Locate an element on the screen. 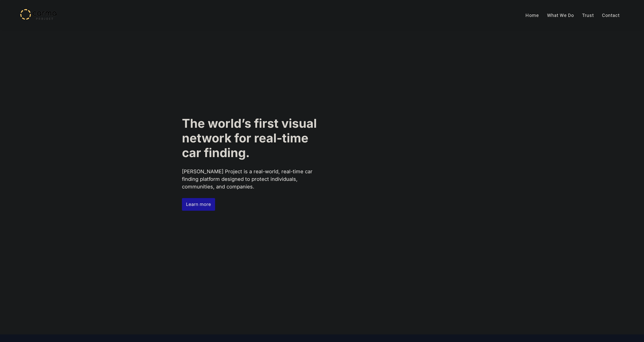 Image resolution: width=644 pixels, height=342 pixels. a: home is located at coordinates (39, 15).